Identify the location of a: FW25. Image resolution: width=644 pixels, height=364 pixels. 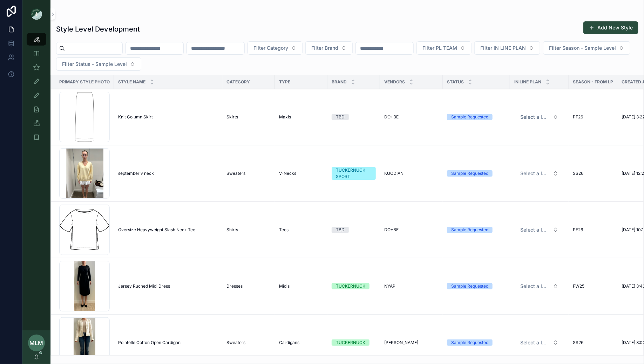
(593, 286).